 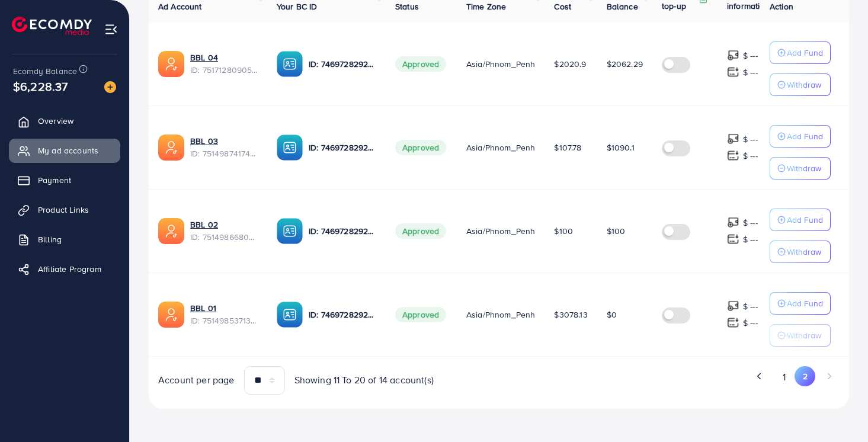 I want to click on div: <span class='underline'>BBL 03</span></br>7514987417498271761, so click(x=224, y=147).